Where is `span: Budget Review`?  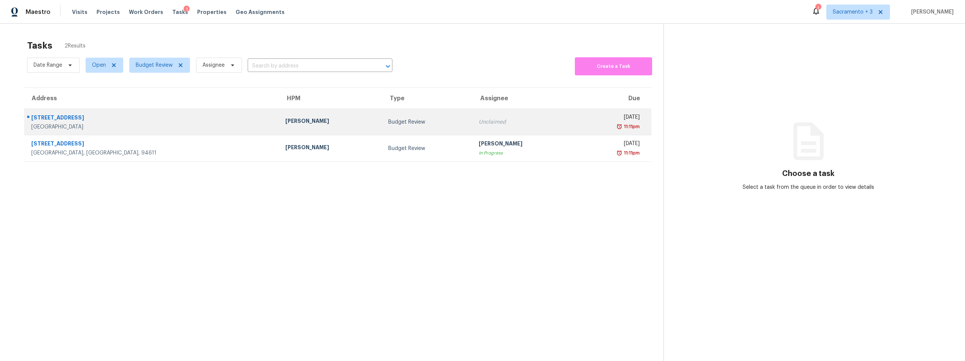
span: Budget Review is located at coordinates (154, 65).